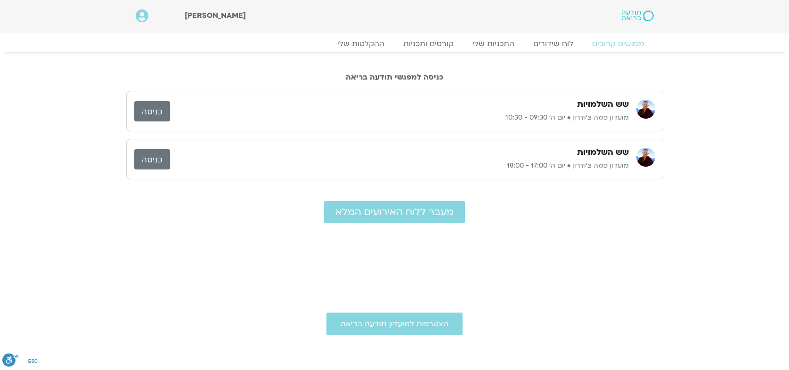  What do you see at coordinates (395, 77) in the screenshot?
I see `h2: כניסה למפגשי תודעה בריאה` at bounding box center [395, 77].